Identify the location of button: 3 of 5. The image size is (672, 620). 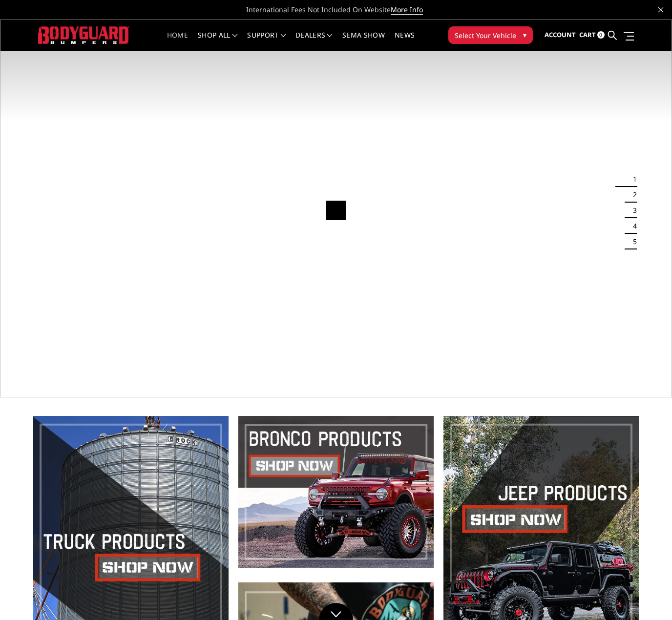
(632, 211).